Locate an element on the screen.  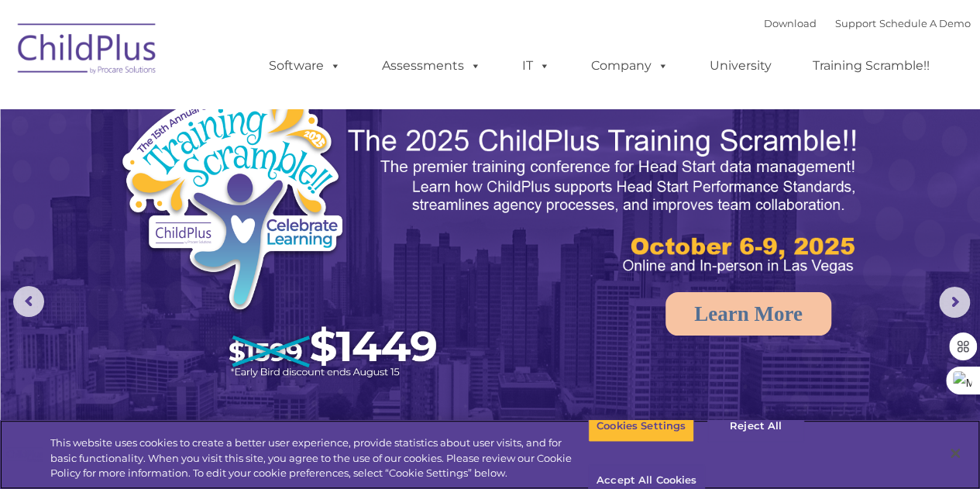
a: IT is located at coordinates (536, 66).